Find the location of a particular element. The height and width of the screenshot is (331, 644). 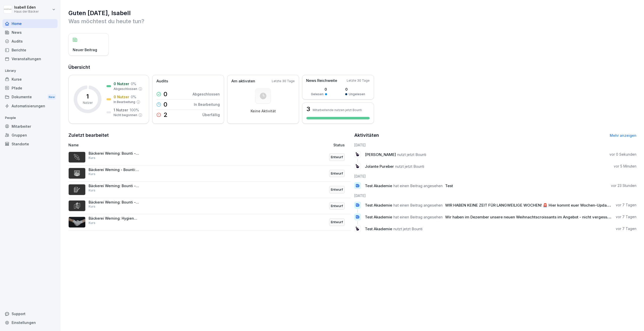

h2: Übersicht is located at coordinates (352, 68).